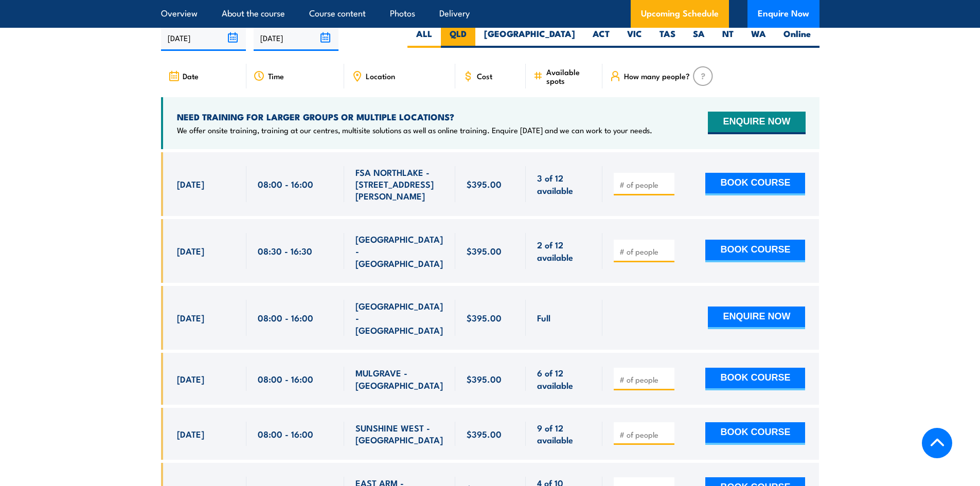  Describe the element at coordinates (657, 76) in the screenshot. I see `span: How many people?` at that location.